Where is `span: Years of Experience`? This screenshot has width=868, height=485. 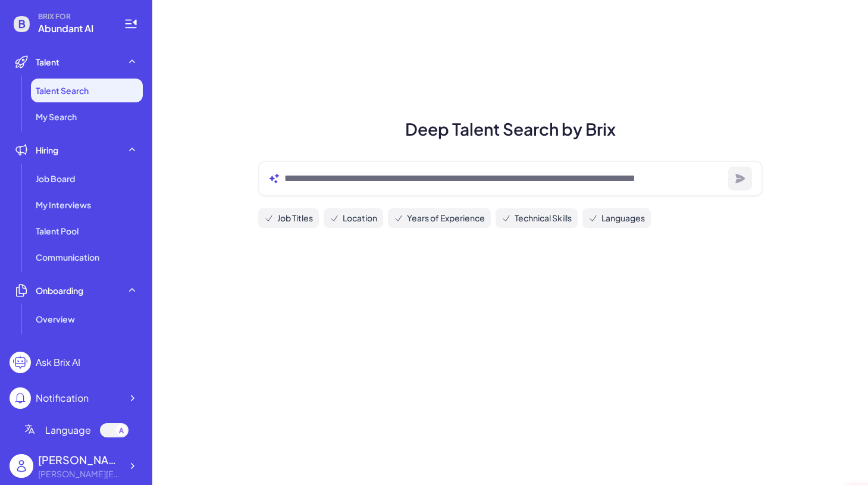
span: Years of Experience is located at coordinates (446, 218).